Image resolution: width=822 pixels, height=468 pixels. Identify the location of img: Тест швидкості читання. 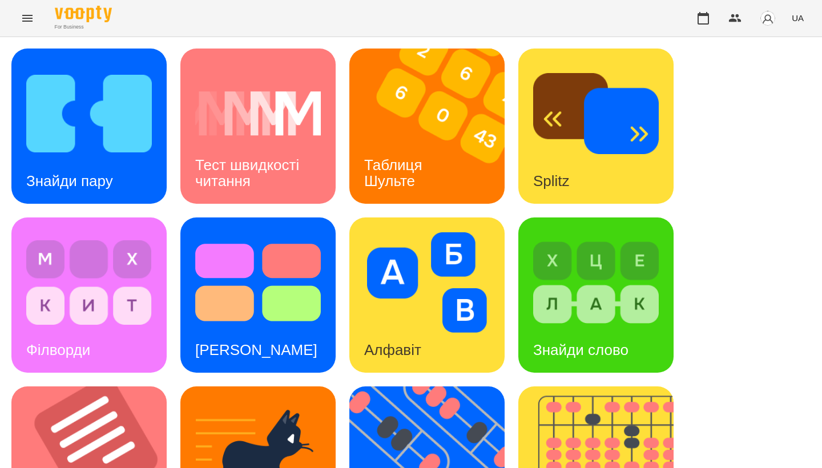
(258, 114).